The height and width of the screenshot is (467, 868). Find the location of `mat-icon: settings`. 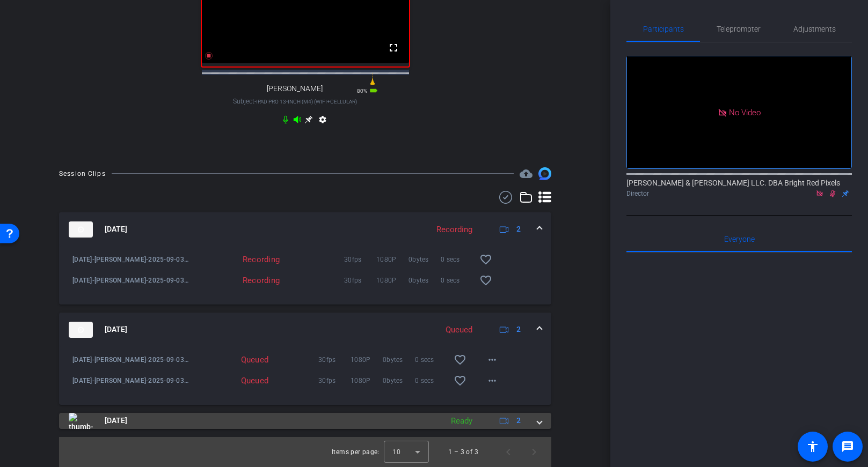

mat-icon: settings is located at coordinates (322, 122).